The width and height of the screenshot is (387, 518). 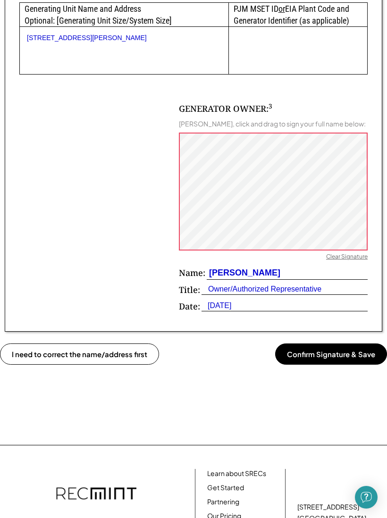 What do you see at coordinates (298, 15) in the screenshot?
I see `div: PJM MSET ID EIA Plant Code and Generator Identifier (as applicable)` at bounding box center [298, 15].